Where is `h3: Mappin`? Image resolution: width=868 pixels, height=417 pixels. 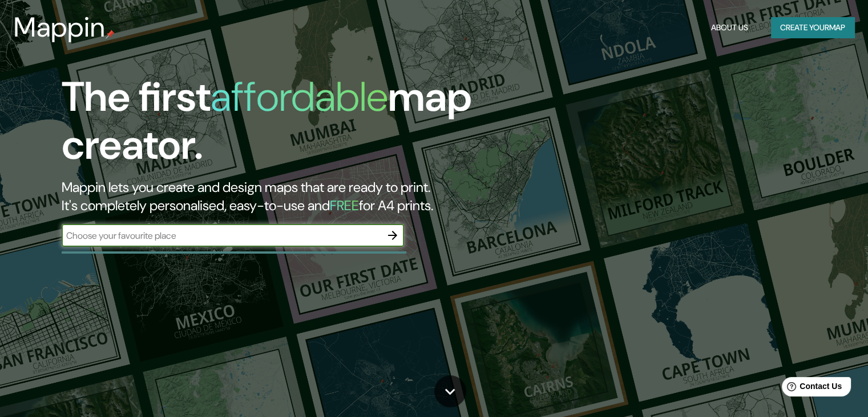 h3: Mappin is located at coordinates (60, 28).